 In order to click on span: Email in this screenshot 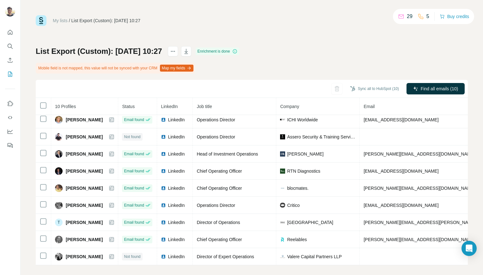, I will do `click(369, 106)`.